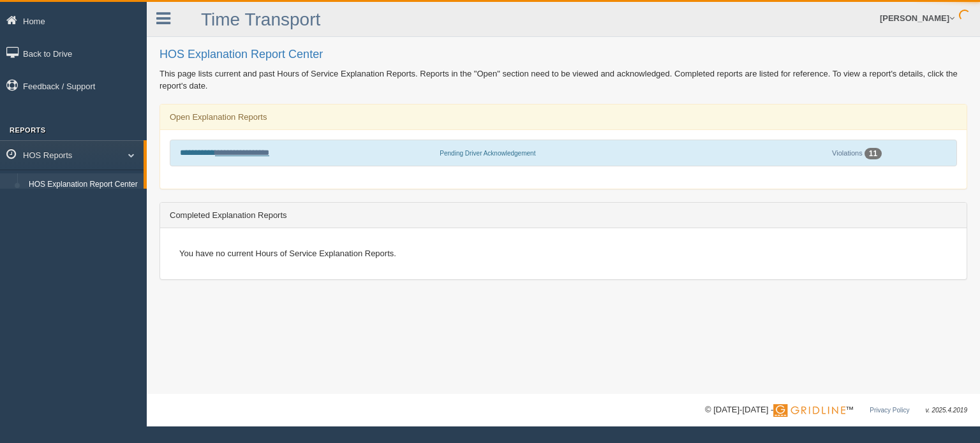 This screenshot has width=980, height=443. Describe the element at coordinates (889, 410) in the screenshot. I see `a: Privacy Policy` at that location.